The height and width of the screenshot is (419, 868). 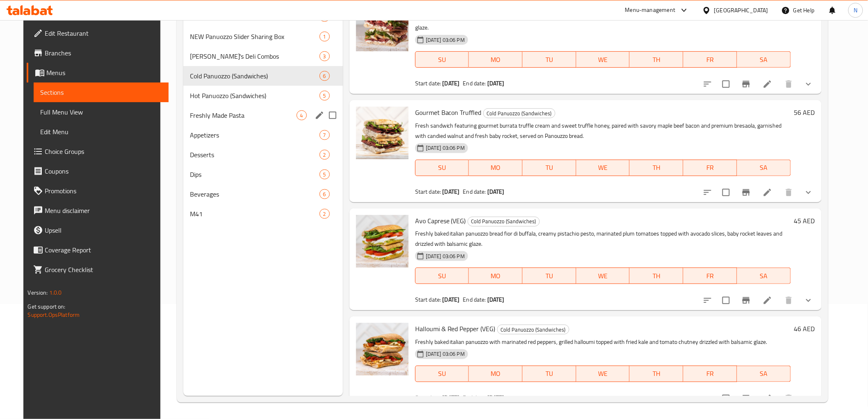 I want to click on a: Branches, so click(x=97, y=53).